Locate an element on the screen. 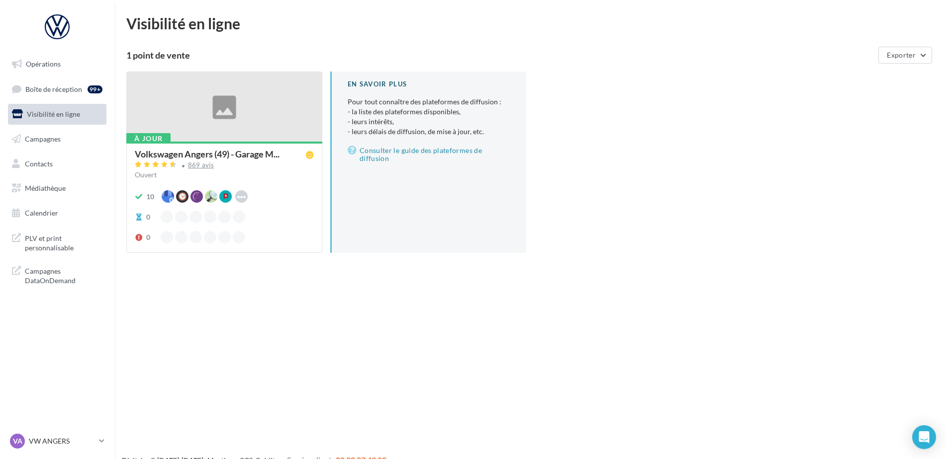  span: Calendrier is located at coordinates (41, 213).